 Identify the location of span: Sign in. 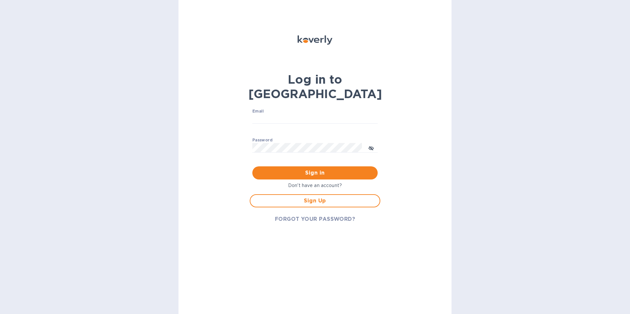
(315, 173).